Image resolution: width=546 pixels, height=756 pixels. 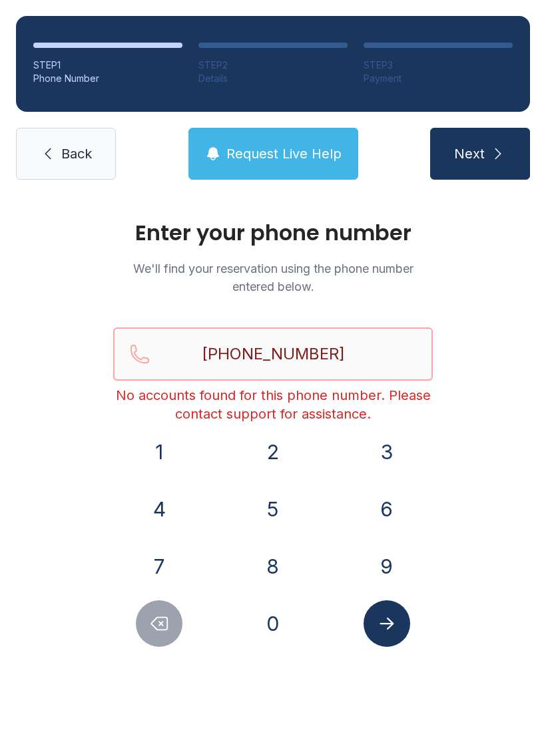 I want to click on div: No accounts found for this phone number. Please contact support for assistance., so click(x=273, y=404).